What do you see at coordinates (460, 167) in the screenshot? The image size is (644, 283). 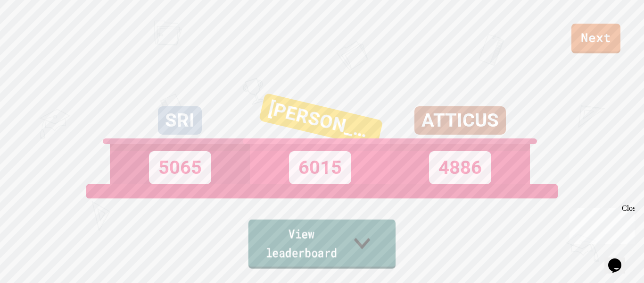 I see `div: 4886` at bounding box center [460, 167].